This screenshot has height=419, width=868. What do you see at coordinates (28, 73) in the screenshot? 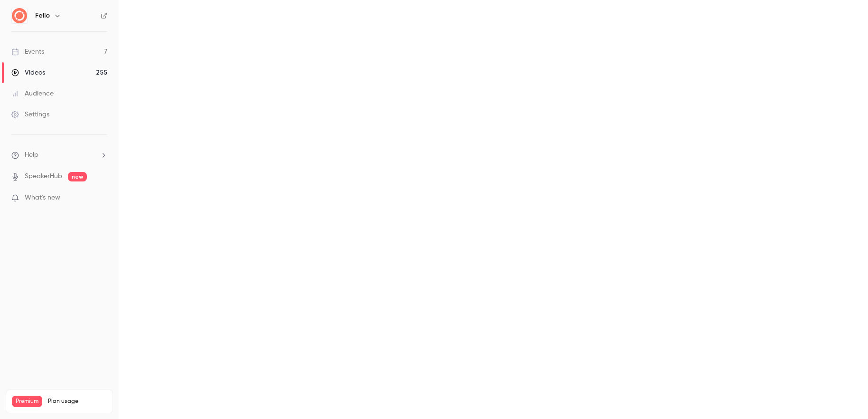
I see `div: Videos` at bounding box center [28, 73].